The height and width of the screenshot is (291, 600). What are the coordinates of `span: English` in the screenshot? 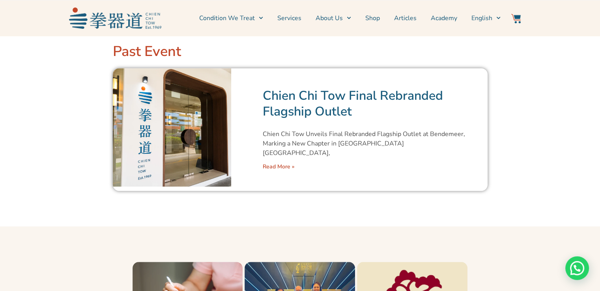 It's located at (481, 18).